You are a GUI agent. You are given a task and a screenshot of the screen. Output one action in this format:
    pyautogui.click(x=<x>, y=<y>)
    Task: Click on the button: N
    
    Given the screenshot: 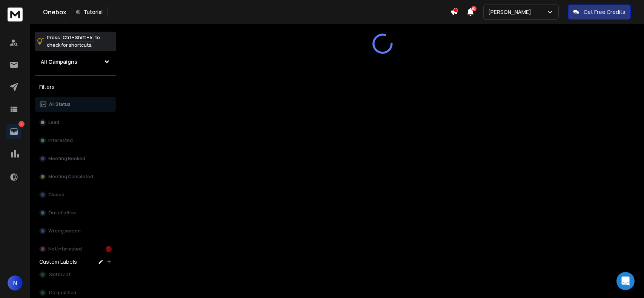 What is the action you would take?
    pyautogui.click(x=15, y=283)
    